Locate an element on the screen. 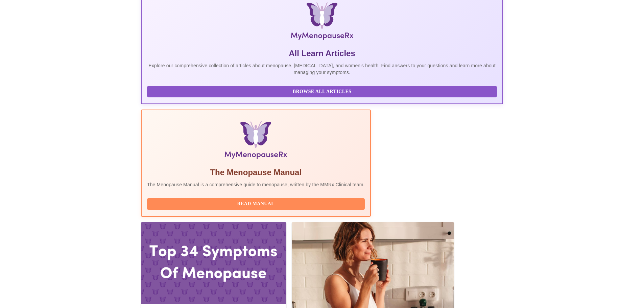  p: The Menopause Manual is a comprehensive guide to menopause, written by the MMRx Clinical team. is located at coordinates (256, 185).